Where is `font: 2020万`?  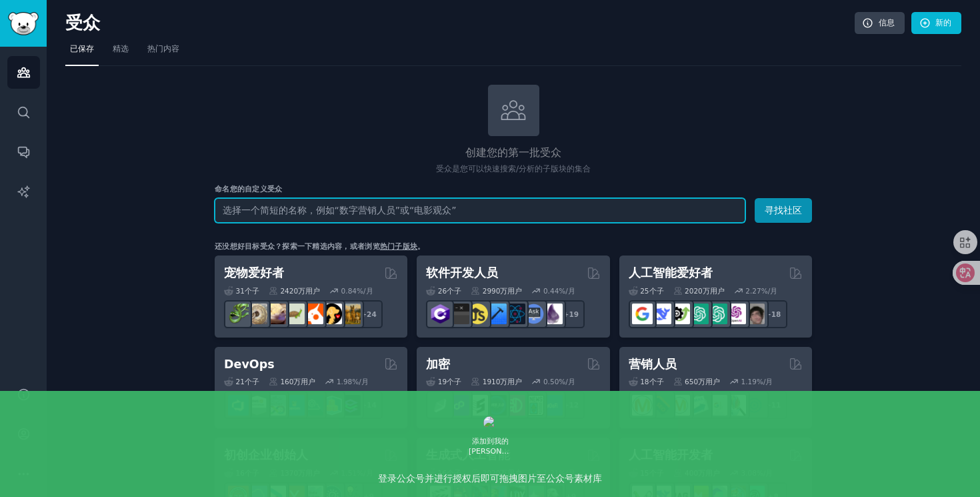
font: 2020万 is located at coordinates (697, 291).